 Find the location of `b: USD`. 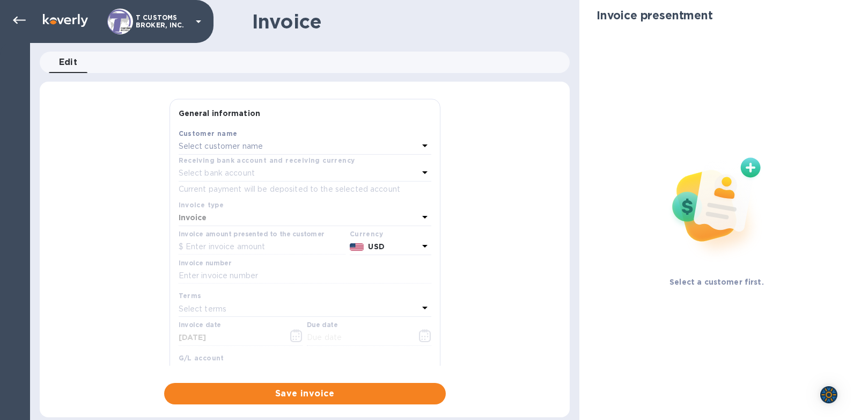

b: USD is located at coordinates (376, 246).